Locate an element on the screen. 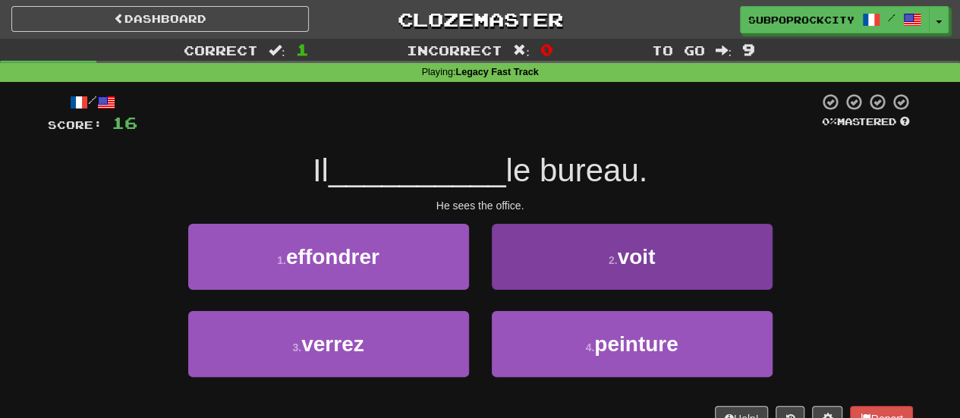 Image resolution: width=960 pixels, height=418 pixels. span: 0 % is located at coordinates (830, 121).